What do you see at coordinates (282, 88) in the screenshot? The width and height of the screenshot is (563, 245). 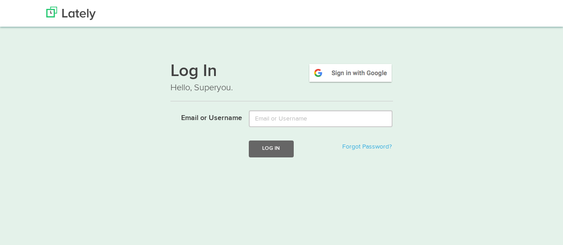 I see `p: Hello, Superyou.` at bounding box center [282, 88].